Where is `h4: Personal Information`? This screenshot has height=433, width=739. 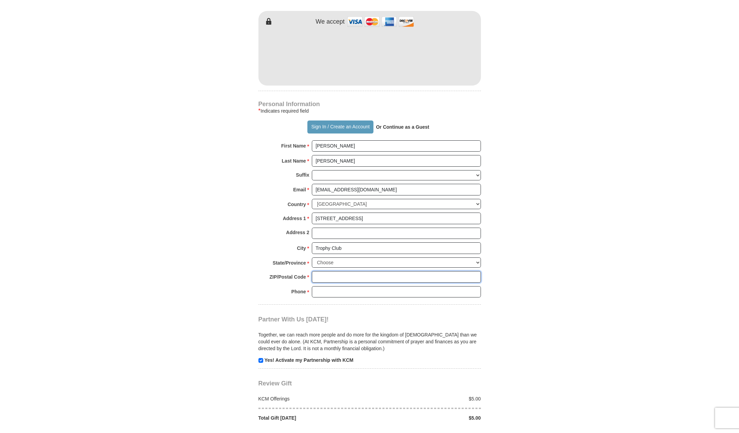 h4: Personal Information is located at coordinates (370, 104).